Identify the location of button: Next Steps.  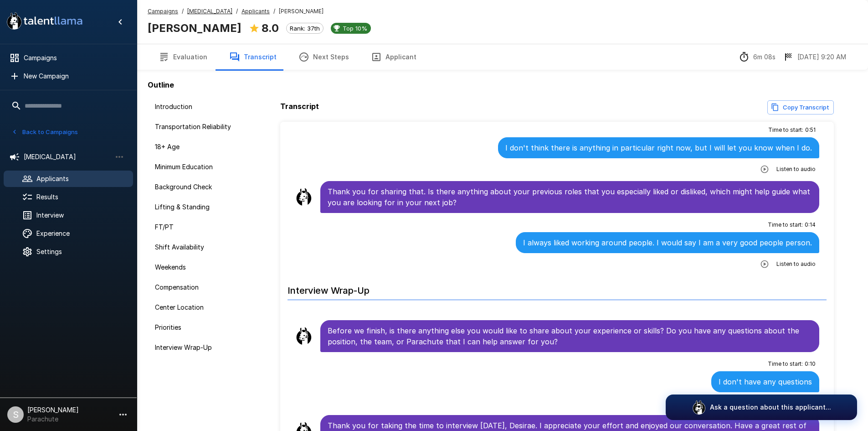
(324, 57).